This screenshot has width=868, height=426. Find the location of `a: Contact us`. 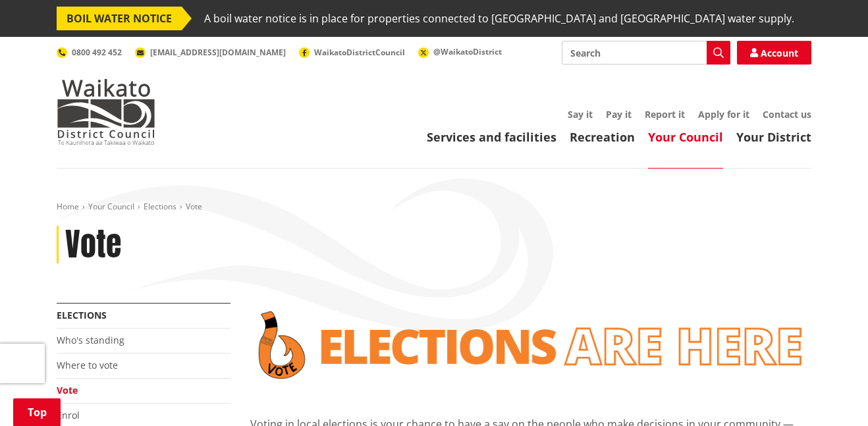

a: Contact us is located at coordinates (787, 114).